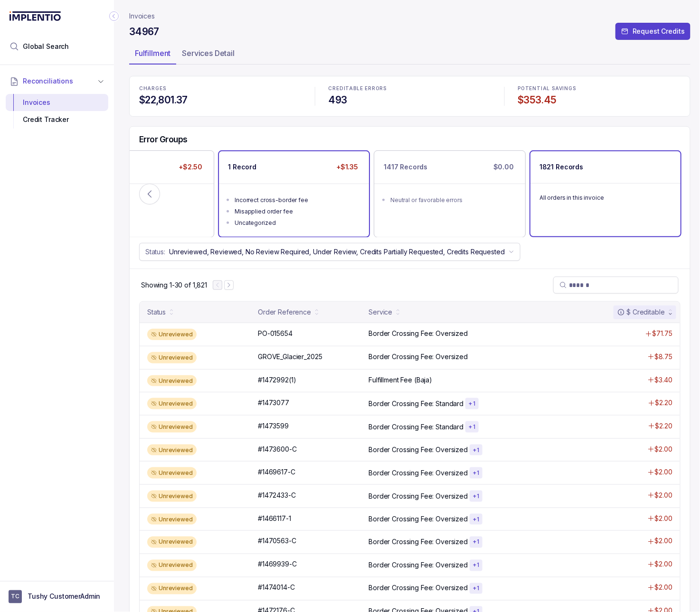  I want to click on h5: Error Groups, so click(163, 139).